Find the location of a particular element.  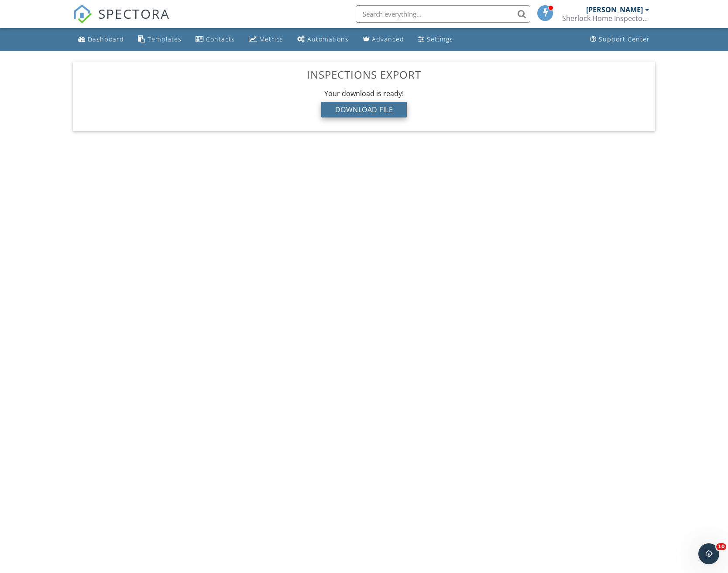

div: Advanced is located at coordinates (388, 39).